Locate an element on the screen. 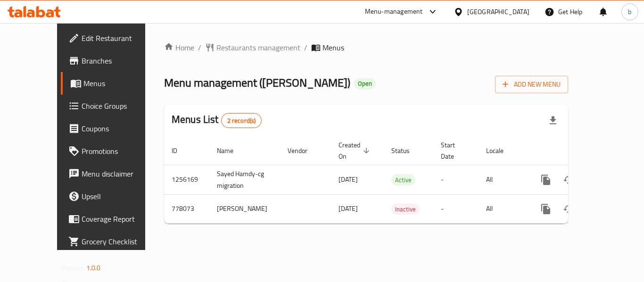 The height and width of the screenshot is (282, 644). span: Inactive is located at coordinates (405, 209).